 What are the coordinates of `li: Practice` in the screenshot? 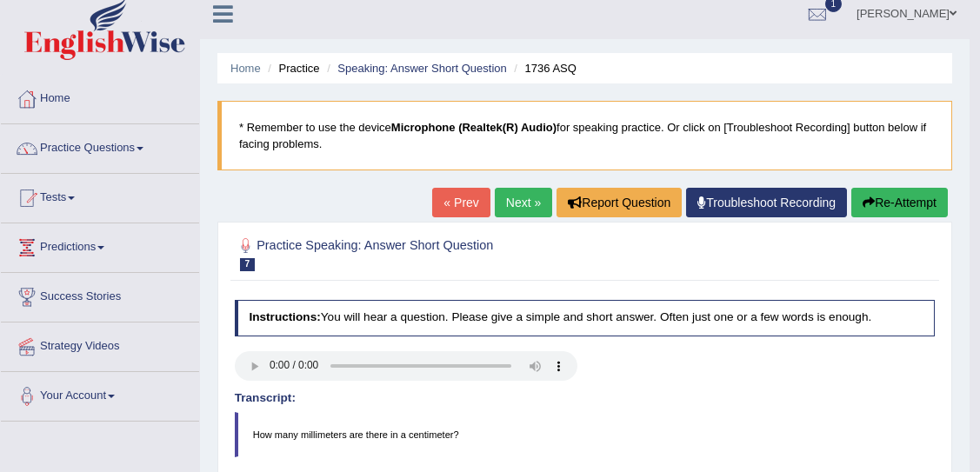 It's located at (291, 68).